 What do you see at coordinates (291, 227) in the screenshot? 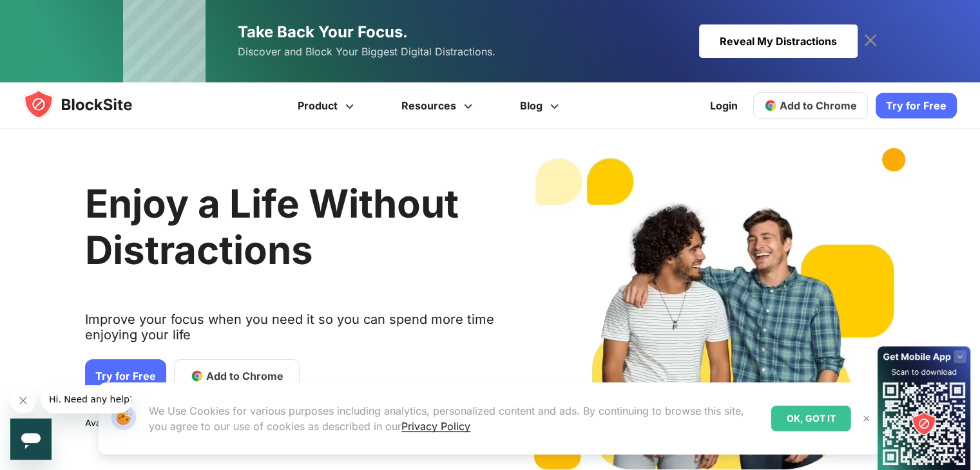
I see `h2: Enjoy a Life Without Distractions` at bounding box center [291, 227].